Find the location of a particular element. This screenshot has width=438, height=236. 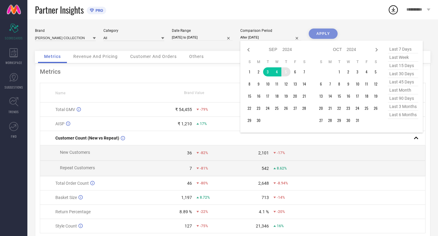

span: Others is located at coordinates (196, 57).